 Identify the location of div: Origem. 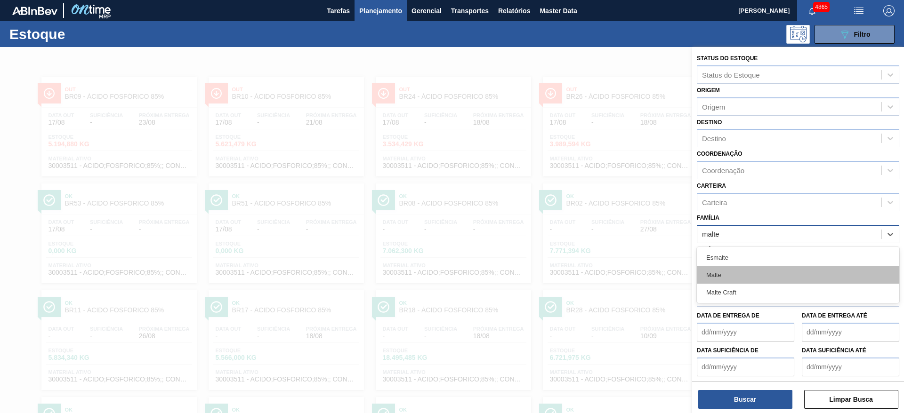
(713, 106).